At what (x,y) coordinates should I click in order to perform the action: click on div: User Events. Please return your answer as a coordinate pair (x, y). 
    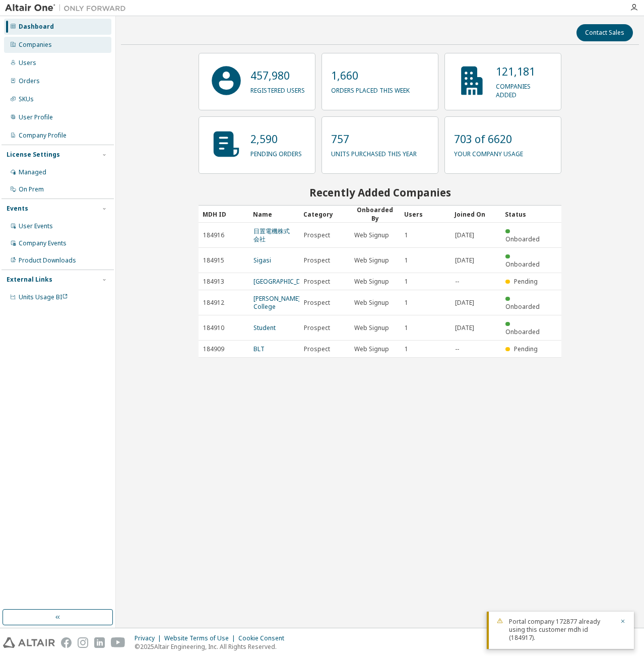
    Looking at the image, I should click on (35, 226).